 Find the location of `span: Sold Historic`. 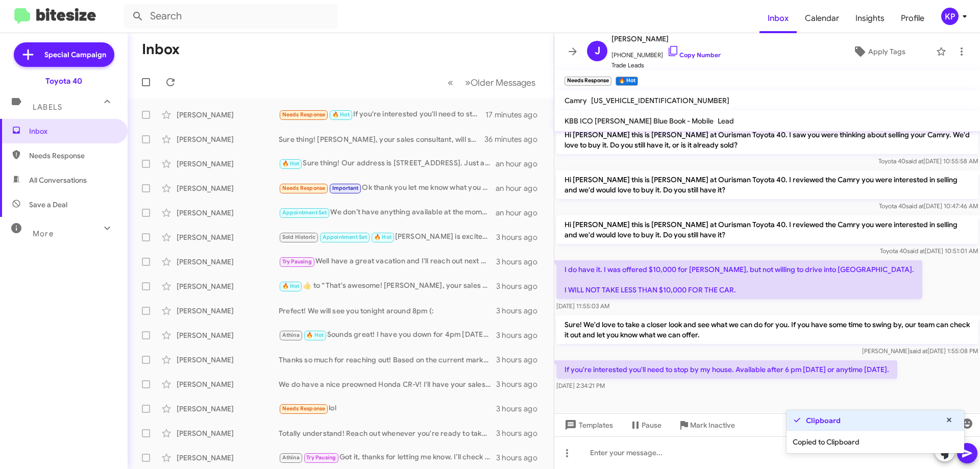

span: Sold Historic is located at coordinates (299, 237).